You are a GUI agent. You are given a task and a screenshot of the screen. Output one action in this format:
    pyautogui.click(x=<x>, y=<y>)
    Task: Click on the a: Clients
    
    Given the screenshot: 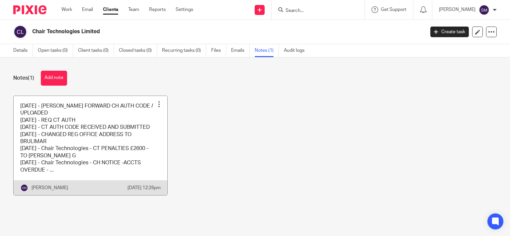 What is the action you would take?
    pyautogui.click(x=111, y=10)
    